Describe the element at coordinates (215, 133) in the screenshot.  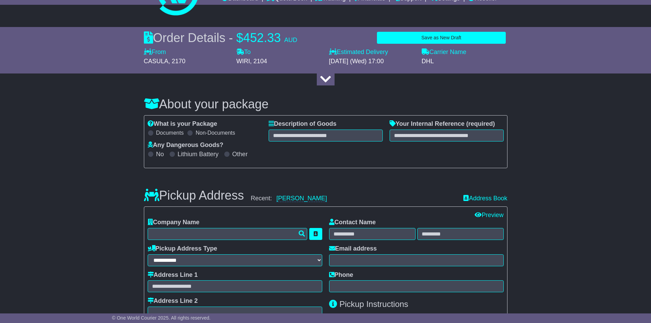
I see `label: Non-Documents` at that location.